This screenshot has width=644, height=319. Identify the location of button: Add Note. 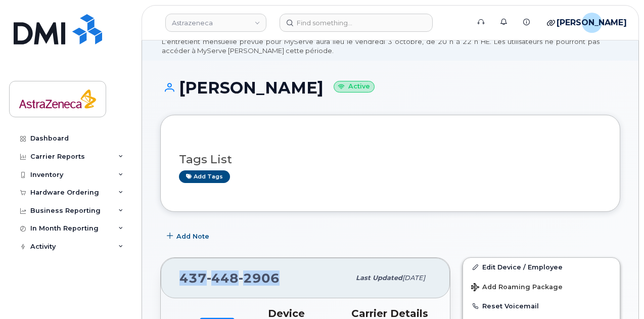
(189, 236).